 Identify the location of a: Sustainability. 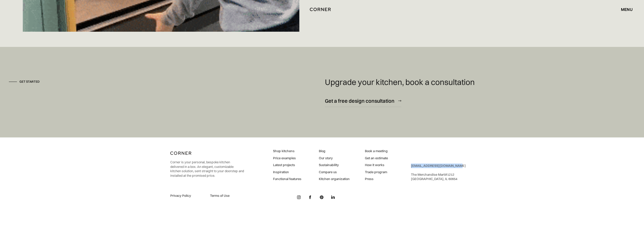
(334, 165).